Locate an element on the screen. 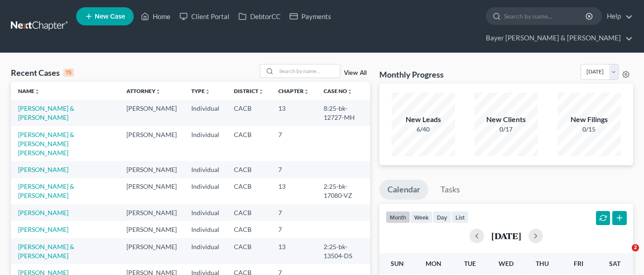  span: Wed is located at coordinates (506, 263).